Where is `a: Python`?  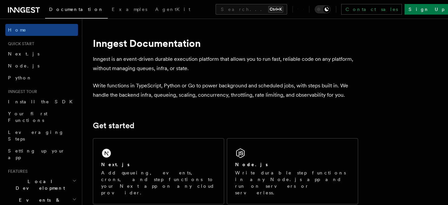
a: Python is located at coordinates (41, 78).